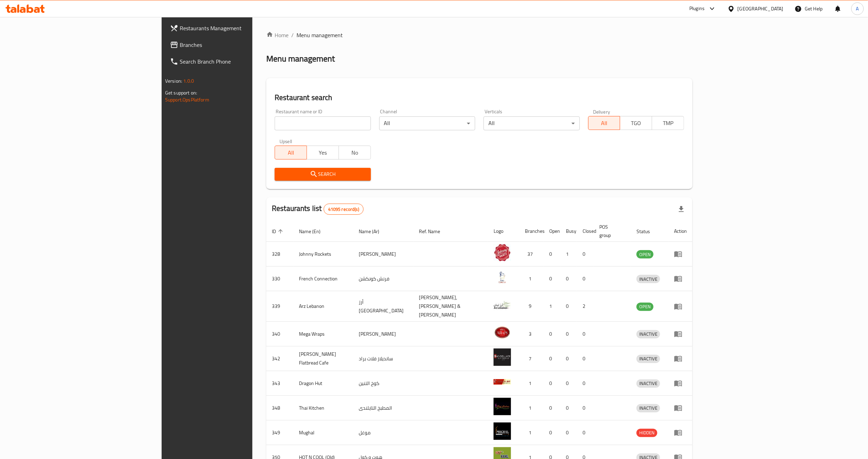 The width and height of the screenshot is (868, 459). I want to click on td: Arz Lebanon, so click(323, 306).